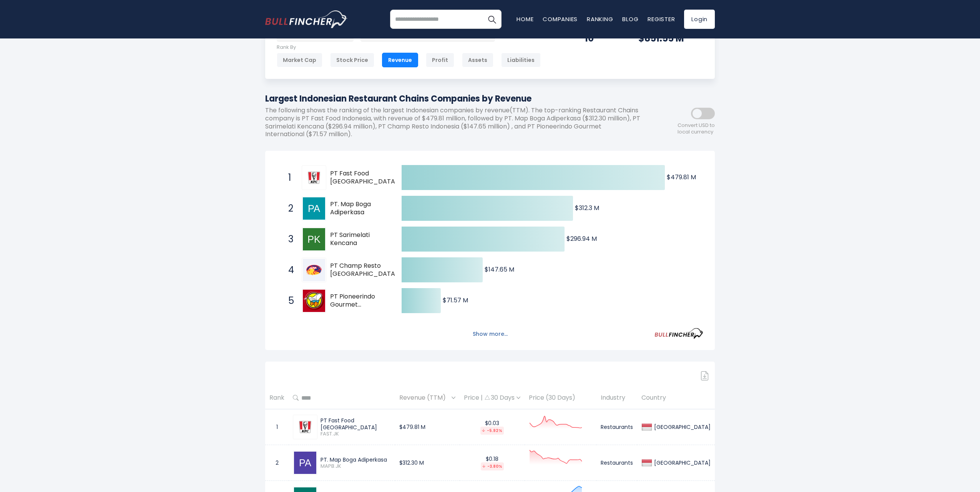 The image size is (980, 492). Describe the element at coordinates (561, 397) in the screenshot. I see `th: Price (30 Days)` at that location.